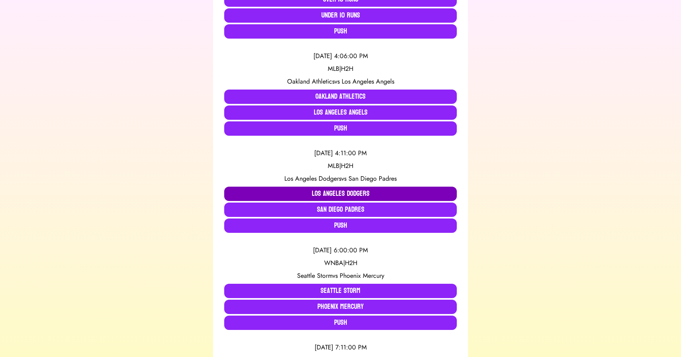 This screenshot has width=681, height=357. I want to click on span: Oakland Athletics, so click(311, 81).